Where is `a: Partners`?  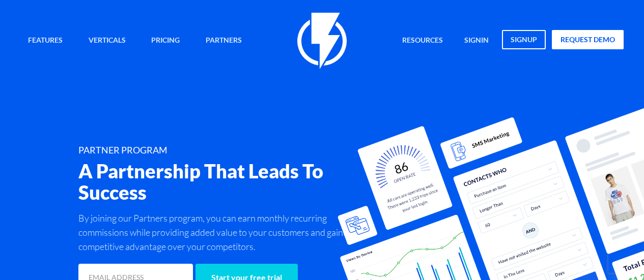
a: Partners is located at coordinates (223, 41).